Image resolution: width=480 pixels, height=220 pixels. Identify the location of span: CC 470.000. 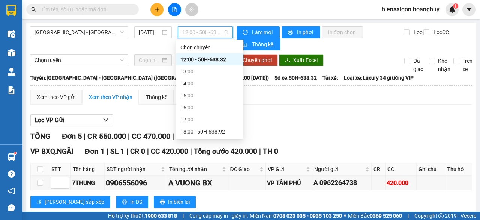
(151, 136).